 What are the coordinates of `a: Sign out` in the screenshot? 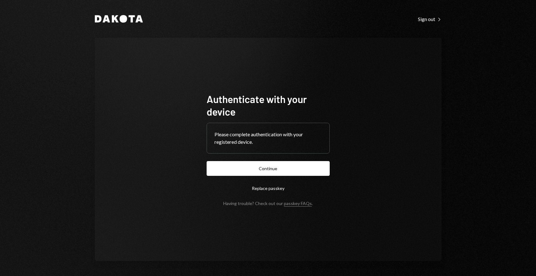 It's located at (429, 19).